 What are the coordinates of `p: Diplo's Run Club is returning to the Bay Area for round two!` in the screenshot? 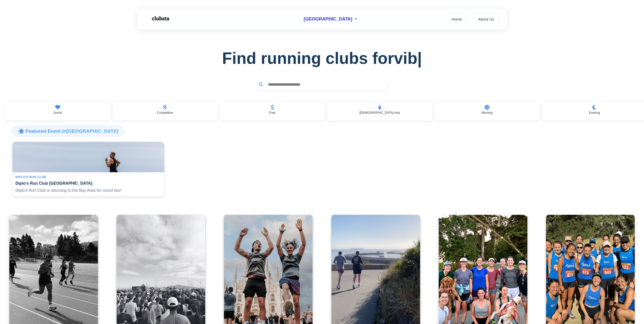 It's located at (88, 191).